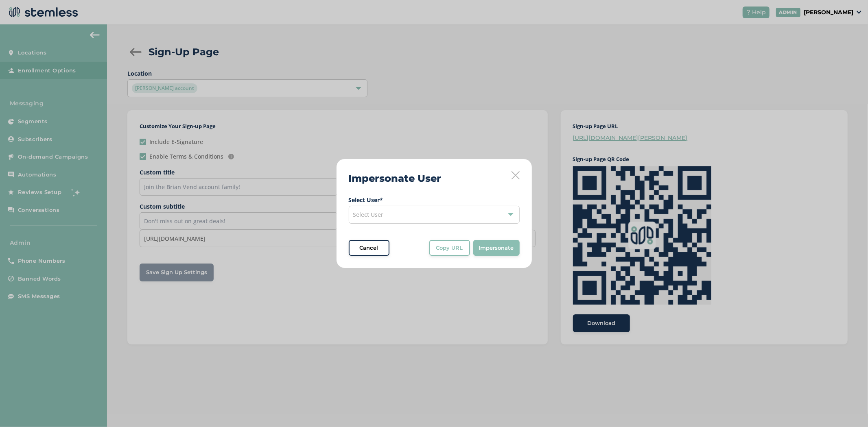 Image resolution: width=868 pixels, height=427 pixels. What do you see at coordinates (369, 248) in the screenshot?
I see `button: Cancel` at bounding box center [369, 248].